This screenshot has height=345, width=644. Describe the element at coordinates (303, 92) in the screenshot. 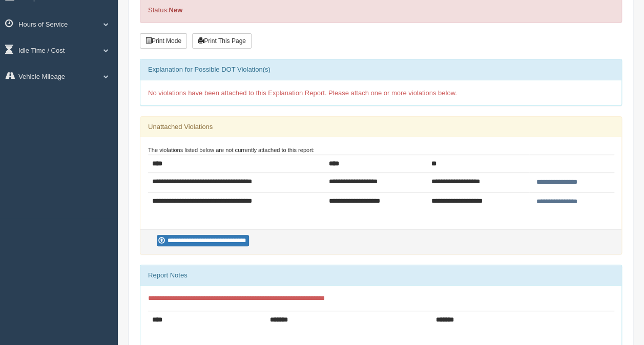

I see `span: No violations have been attached to this Explanation Report. Please attach one or more violations...` at that location.